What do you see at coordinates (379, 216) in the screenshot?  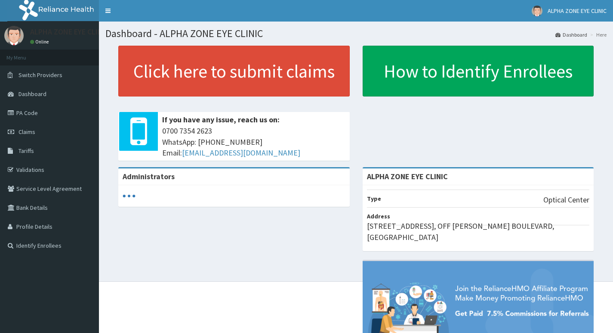 I see `b: Address` at bounding box center [379, 216].